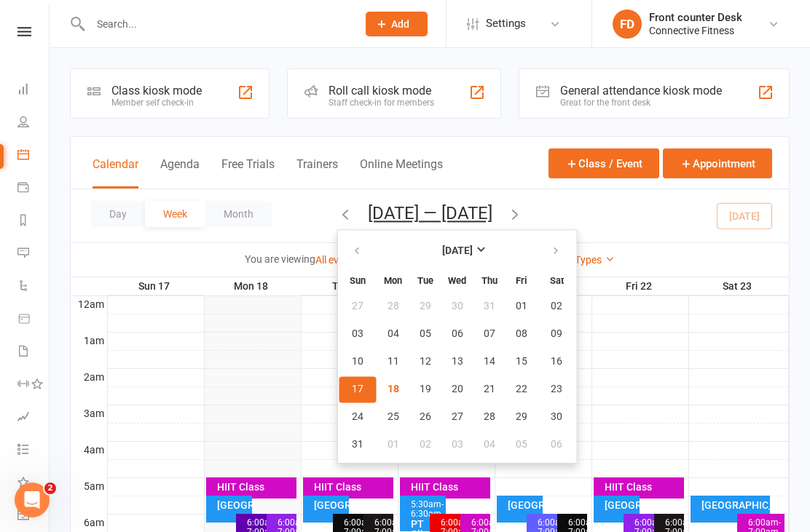 The width and height of the screenshot is (810, 532). What do you see at coordinates (522, 389) in the screenshot?
I see `button: 22` at bounding box center [522, 389].